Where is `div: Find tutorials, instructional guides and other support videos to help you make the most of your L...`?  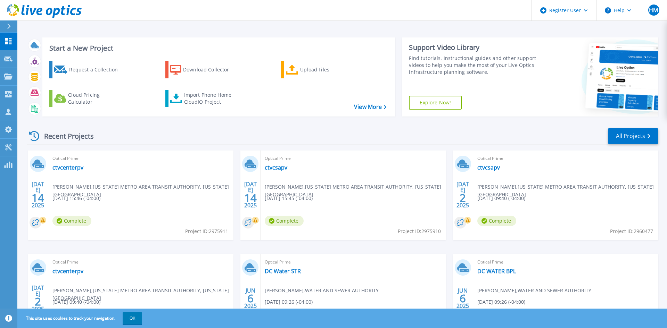
div: Find tutorials, instructional guides and other support videos to help you make the most of your L... is located at coordinates (474, 65).